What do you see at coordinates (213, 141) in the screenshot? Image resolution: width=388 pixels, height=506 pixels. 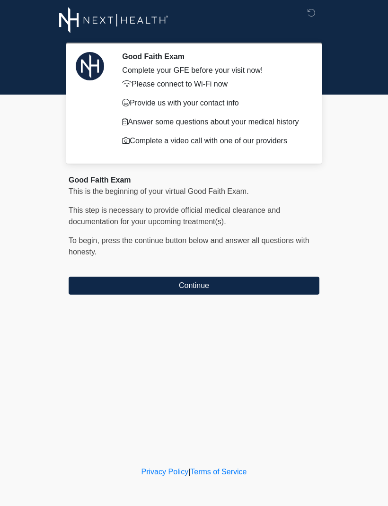 I see `p: Complete a video call with one of our providers` at bounding box center [213, 141].